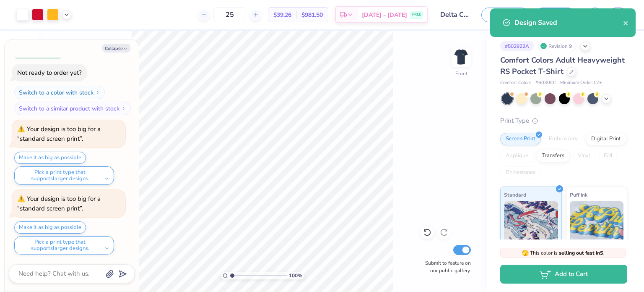  Describe the element at coordinates (517, 46) in the screenshot. I see `div: # 502922A` at that location.